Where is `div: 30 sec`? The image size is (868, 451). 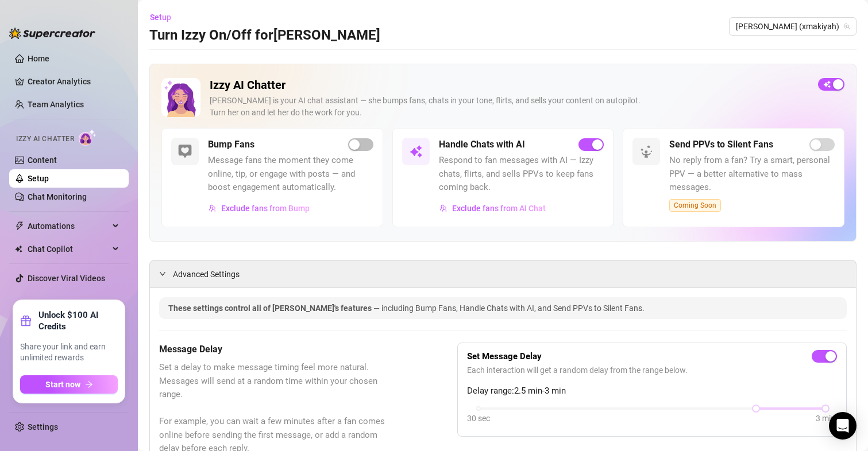 div: 30 sec is located at coordinates (478, 418).